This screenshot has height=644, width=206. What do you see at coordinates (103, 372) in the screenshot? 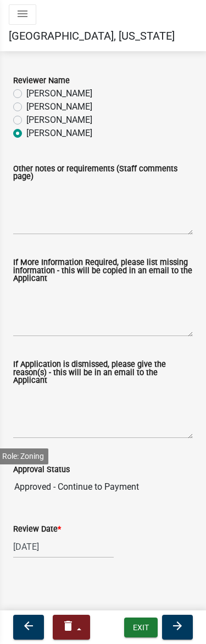
I see `label: If Application is dismissed, please give the reason(s) - this will be in an email to the Applicant` at bounding box center [103, 372].